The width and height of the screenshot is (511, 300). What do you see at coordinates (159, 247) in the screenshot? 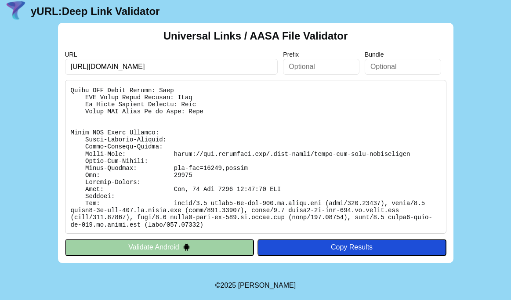
I see `button: Validate Android` at bounding box center [159, 247].